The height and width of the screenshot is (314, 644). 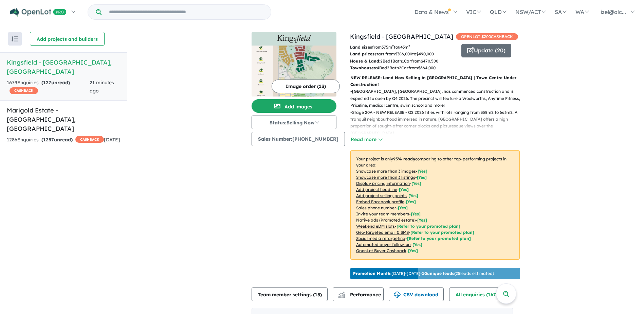 What do you see at coordinates (378, 68) in the screenshot?
I see `u: 4` at bounding box center [378, 68].